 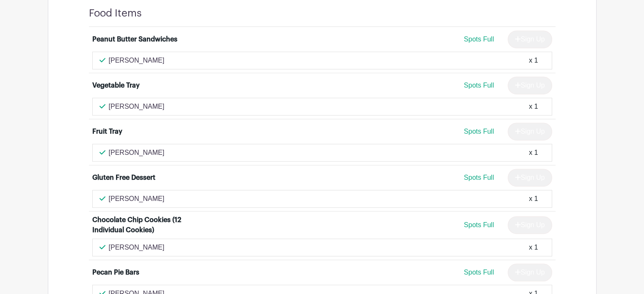 What do you see at coordinates (116, 86) in the screenshot?
I see `div: Vegetable Tray` at bounding box center [116, 86].